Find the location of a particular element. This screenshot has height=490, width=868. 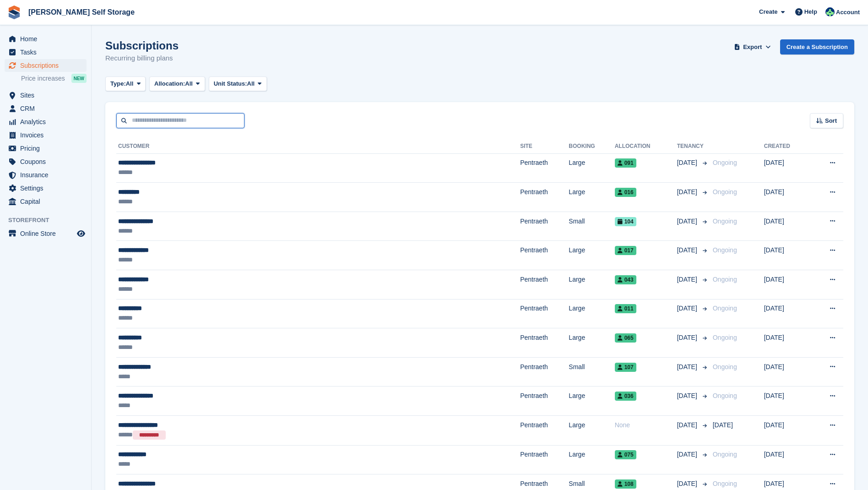

span: Tasks is located at coordinates (48, 52).